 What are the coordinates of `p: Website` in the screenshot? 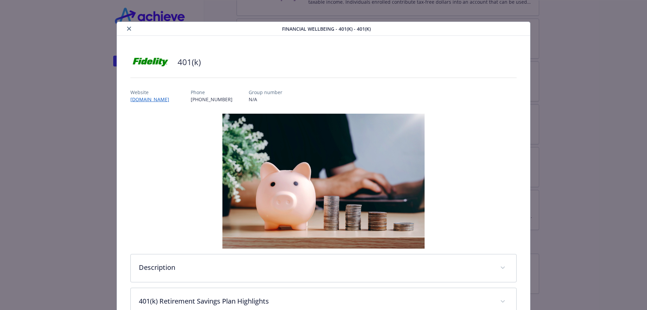 It's located at (152, 92).